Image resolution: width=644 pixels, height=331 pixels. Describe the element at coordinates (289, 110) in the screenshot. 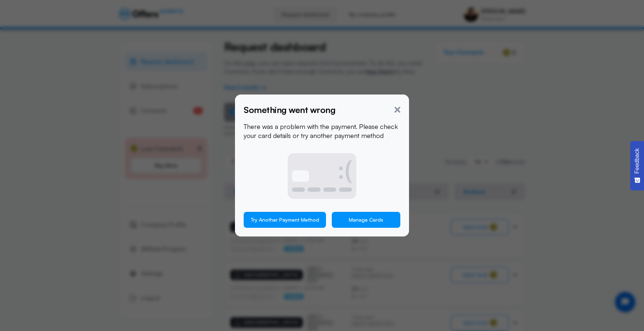

I see `h5: Something went wrong` at that location.